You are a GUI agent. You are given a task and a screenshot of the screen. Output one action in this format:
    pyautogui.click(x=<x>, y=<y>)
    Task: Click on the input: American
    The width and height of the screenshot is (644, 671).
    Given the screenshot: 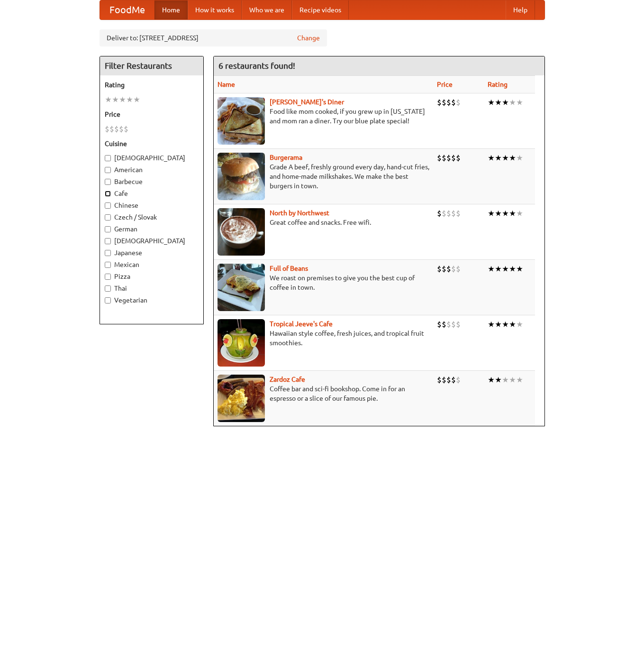 What is the action you would take?
    pyautogui.click(x=107, y=170)
    